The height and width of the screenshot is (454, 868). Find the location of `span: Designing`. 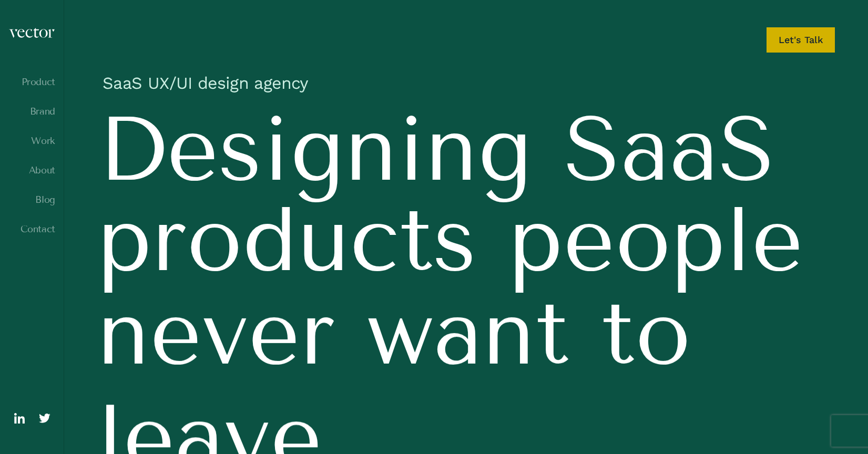

span: Designing is located at coordinates (315, 149).